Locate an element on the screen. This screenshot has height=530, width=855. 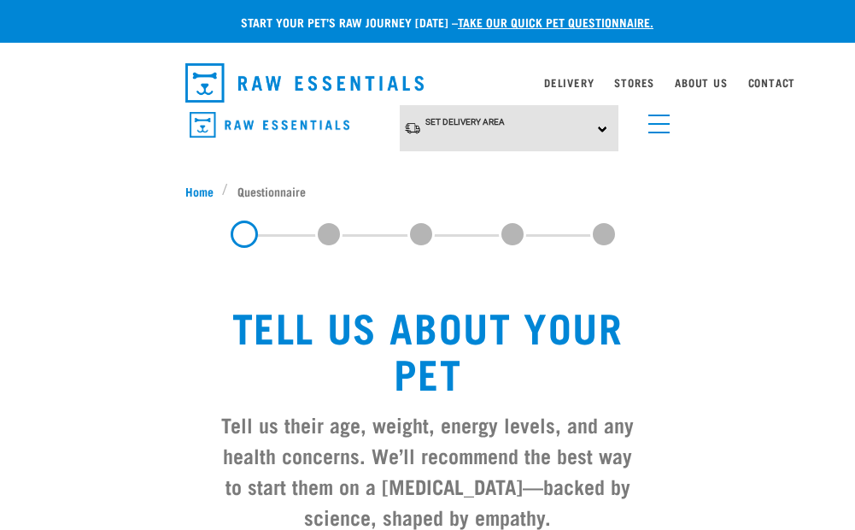
a: menu is located at coordinates (655, 120).